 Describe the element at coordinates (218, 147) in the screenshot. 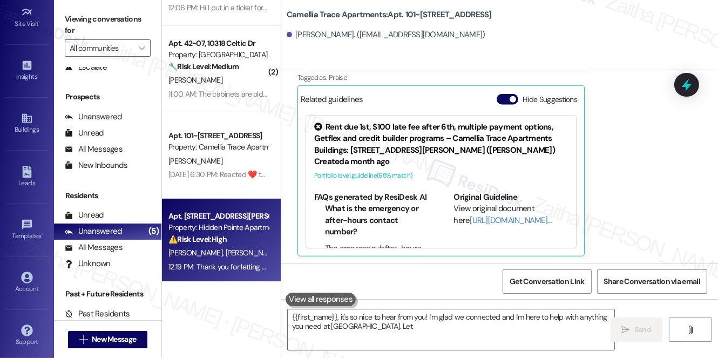

I see `div: Property: Camellia Trace Apartments` at that location.